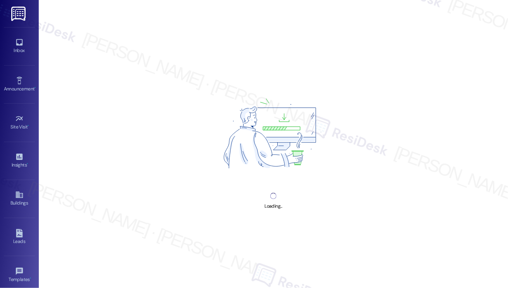 Image resolution: width=508 pixels, height=288 pixels. What do you see at coordinates (19, 46) in the screenshot?
I see `a: Inbox` at bounding box center [19, 46].